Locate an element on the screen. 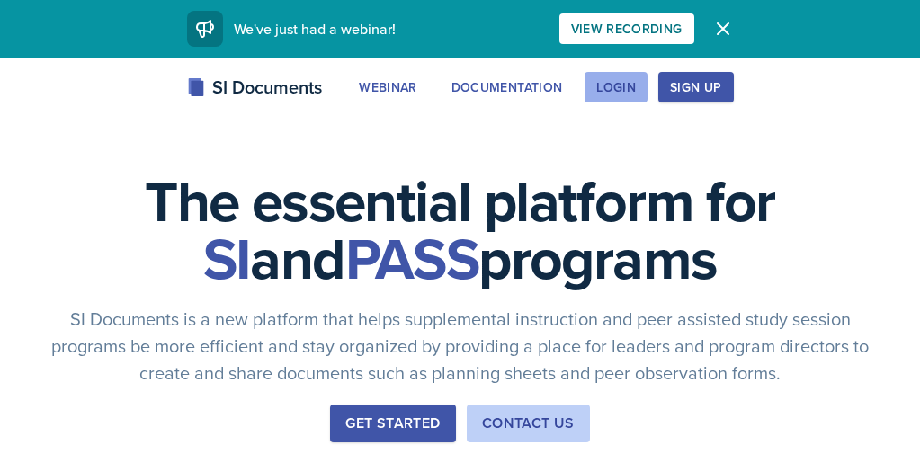 The image size is (920, 472). button: Sign Up is located at coordinates (696, 87).